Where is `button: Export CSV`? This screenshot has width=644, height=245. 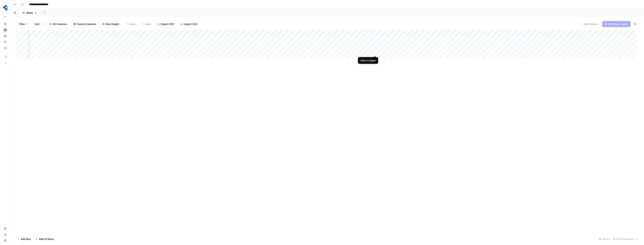 button: Export CSV is located at coordinates (166, 24).